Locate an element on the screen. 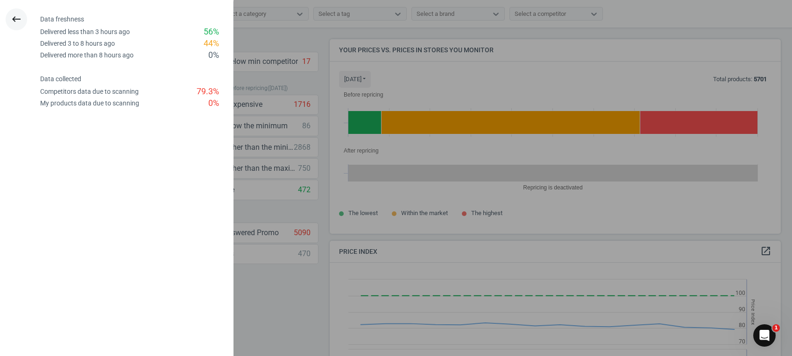 The width and height of the screenshot is (792, 356). div: Delivered more than 8 hours ago is located at coordinates (87, 55).